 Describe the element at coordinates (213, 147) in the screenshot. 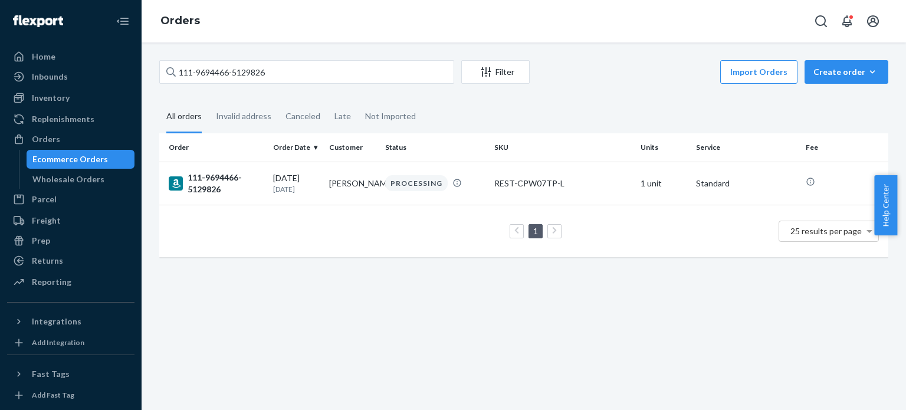

I see `th: Order` at that location.